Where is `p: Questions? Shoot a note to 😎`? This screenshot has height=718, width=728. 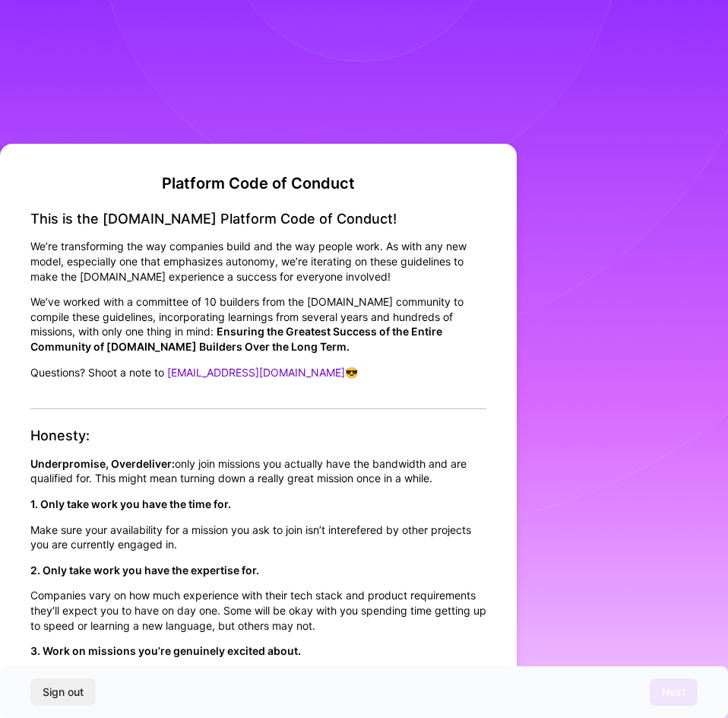
p: Questions? Shoot a note to 😎 is located at coordinates (258, 373).